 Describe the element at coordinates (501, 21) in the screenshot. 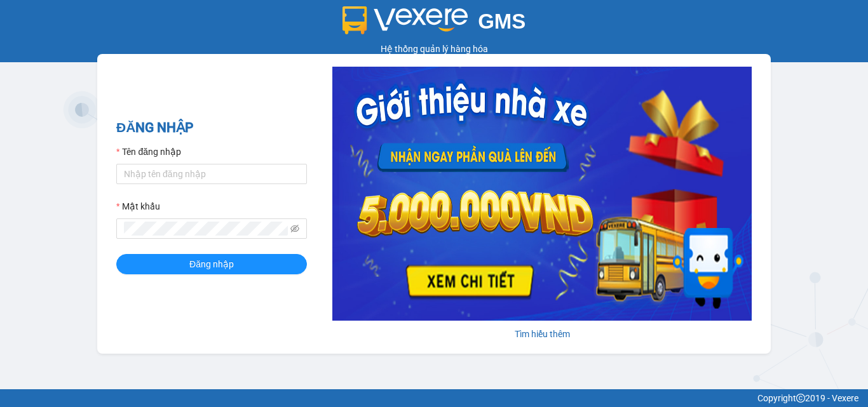

I see `span: GMS` at that location.